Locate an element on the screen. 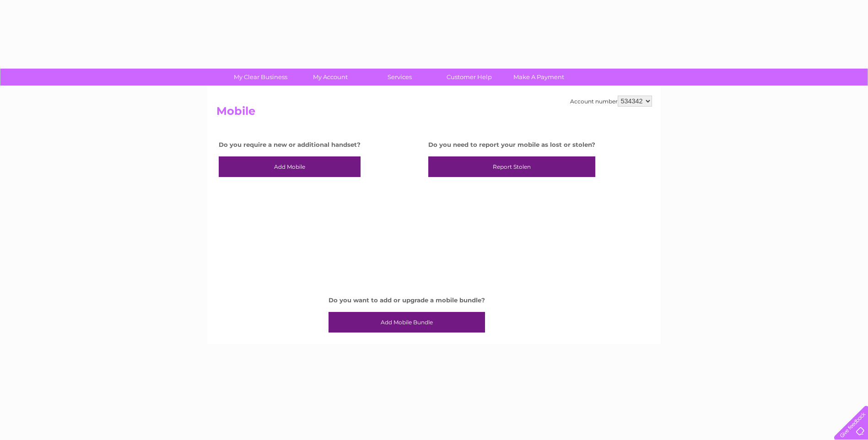  a: My Clear Business is located at coordinates (261, 77).